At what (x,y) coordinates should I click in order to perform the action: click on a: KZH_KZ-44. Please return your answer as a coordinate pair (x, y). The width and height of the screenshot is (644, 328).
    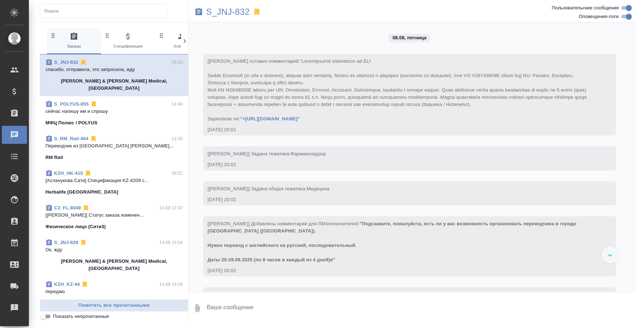
    Looking at the image, I should click on (67, 284).